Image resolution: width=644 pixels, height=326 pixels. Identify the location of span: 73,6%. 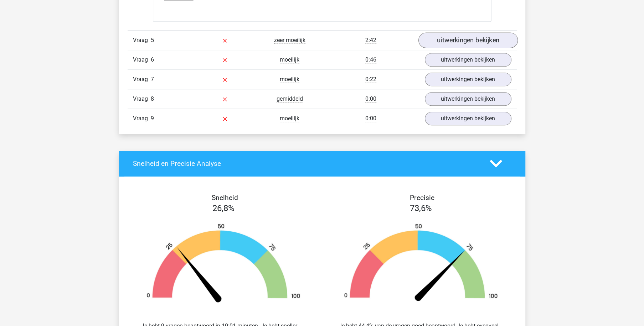
(421, 208).